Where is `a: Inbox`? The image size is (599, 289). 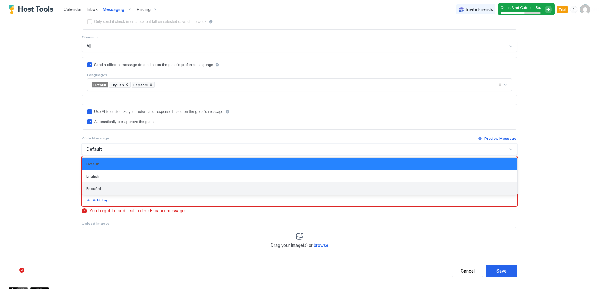
a: Inbox is located at coordinates (92, 9).